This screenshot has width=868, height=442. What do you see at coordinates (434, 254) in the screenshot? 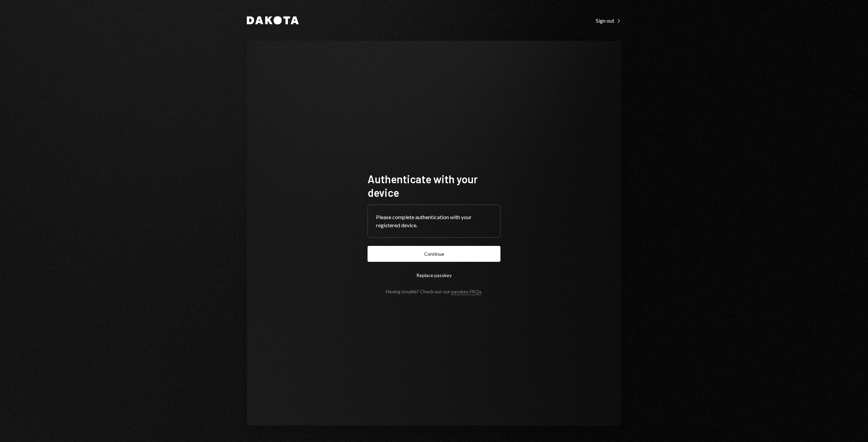
I see `button: Continue` at bounding box center [434, 254].